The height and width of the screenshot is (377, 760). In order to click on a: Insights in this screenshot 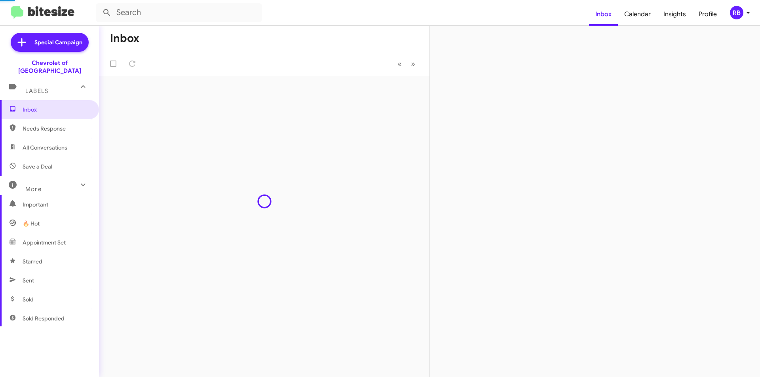, I will do `click(674, 14)`.